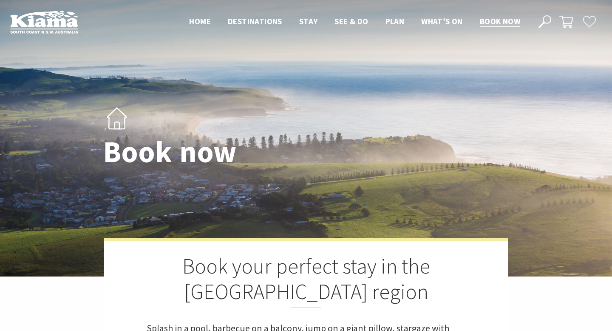  I want to click on h1: Book now, so click(223, 152).